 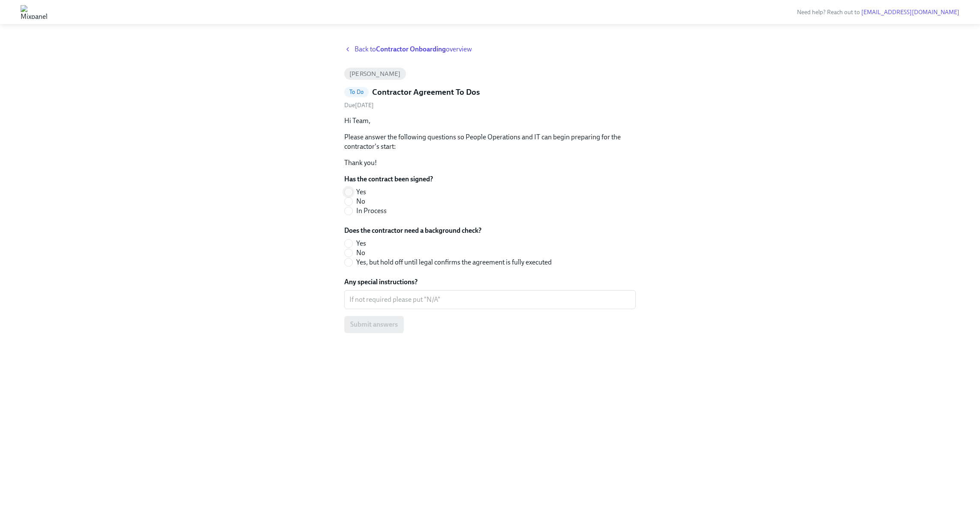 What do you see at coordinates (388, 179) in the screenshot?
I see `label: Has the contract been signed?` at bounding box center [388, 179].